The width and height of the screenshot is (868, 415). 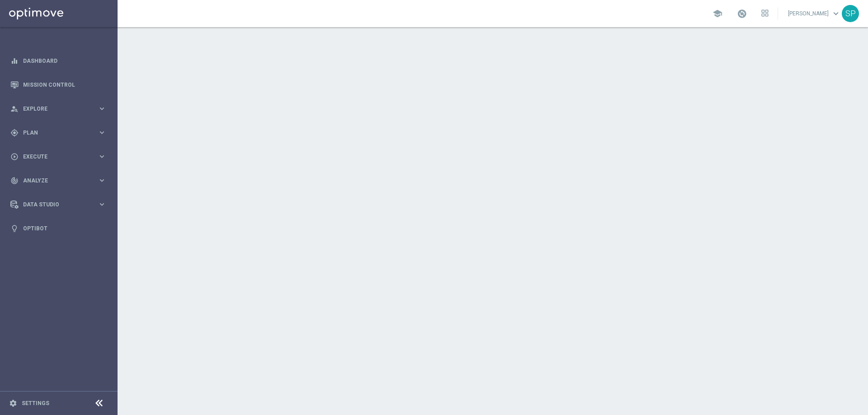 I want to click on span: Data Studio, so click(x=60, y=204).